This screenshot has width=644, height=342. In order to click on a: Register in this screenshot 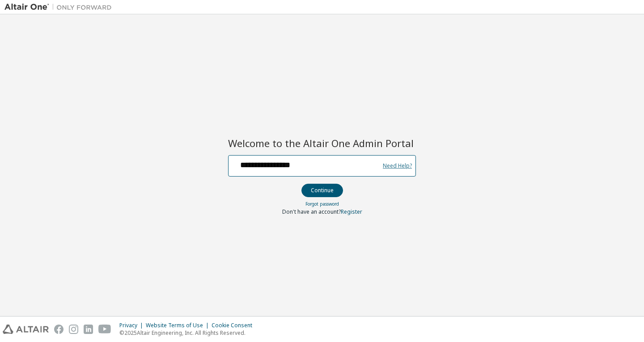, I will do `click(352, 212)`.